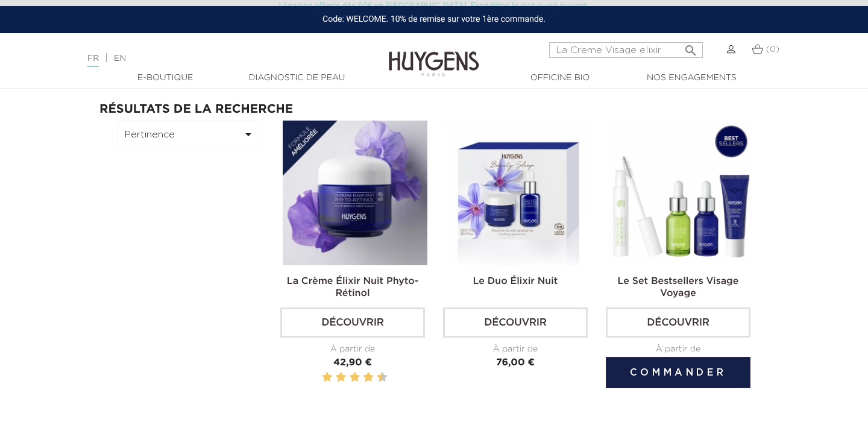 The width and height of the screenshot is (868, 425). Describe the element at coordinates (516, 363) in the screenshot. I see `span: 76,00 €` at that location.